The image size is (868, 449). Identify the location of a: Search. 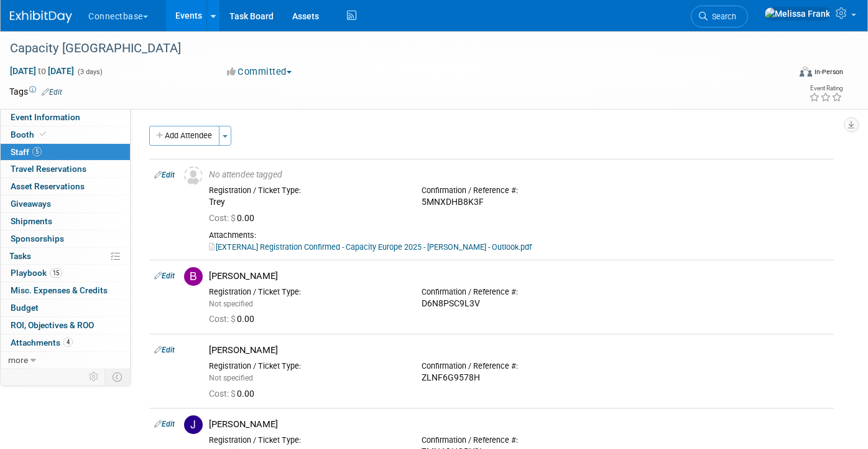
(719, 16).